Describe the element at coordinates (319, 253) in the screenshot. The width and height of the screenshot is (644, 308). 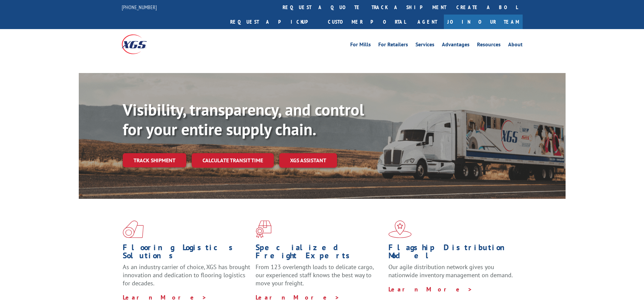
I see `h1: Specialized Freight Experts` at that location.